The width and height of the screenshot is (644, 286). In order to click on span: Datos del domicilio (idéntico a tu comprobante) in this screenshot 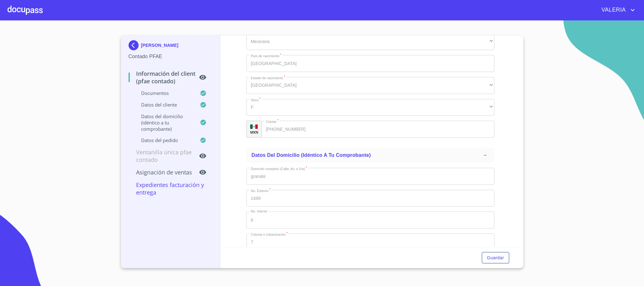, I will do `click(311, 155)`.